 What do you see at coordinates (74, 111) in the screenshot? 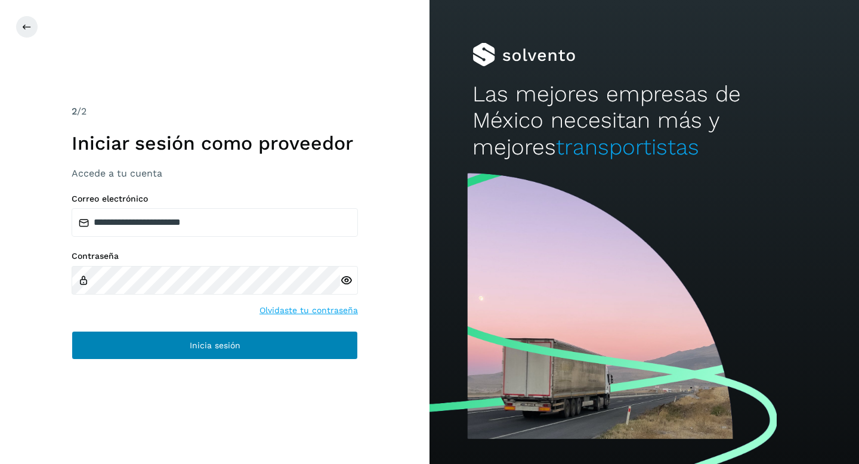
I see `span: 2` at bounding box center [74, 111].